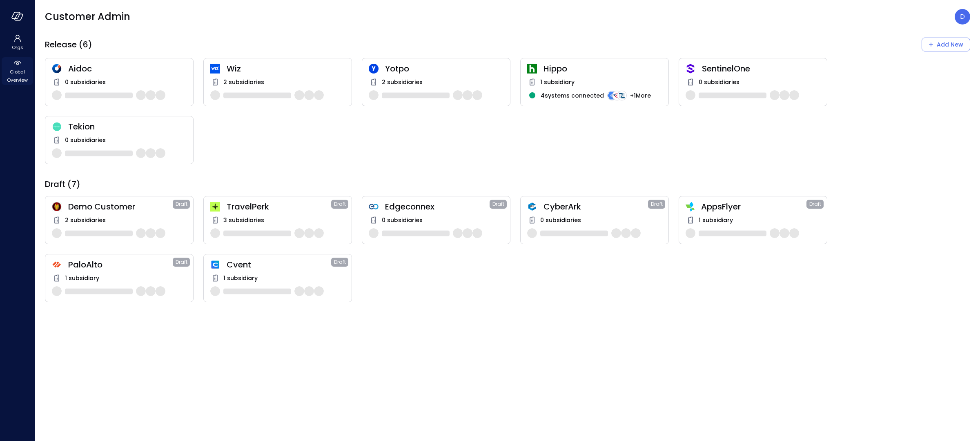 This screenshot has height=441, width=980. I want to click on span: Demo Customer, so click(120, 207).